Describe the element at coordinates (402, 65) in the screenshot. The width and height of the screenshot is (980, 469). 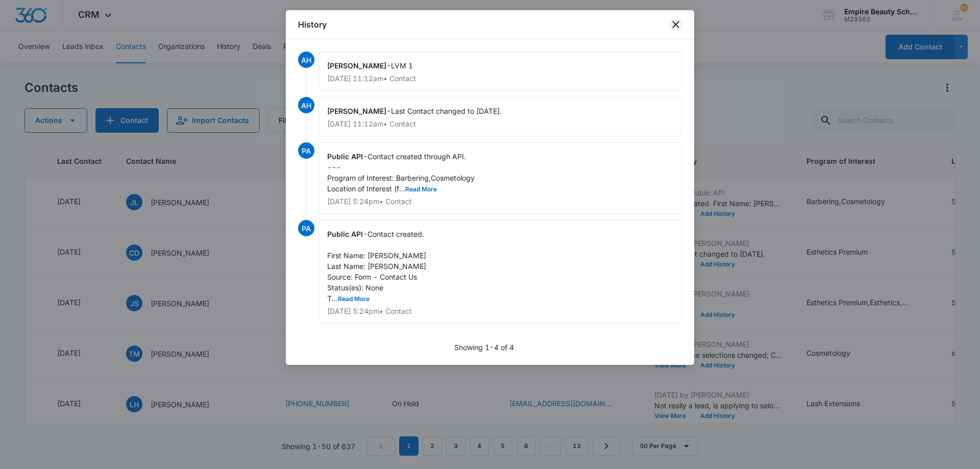
I see `span: LVM 1` at that location.